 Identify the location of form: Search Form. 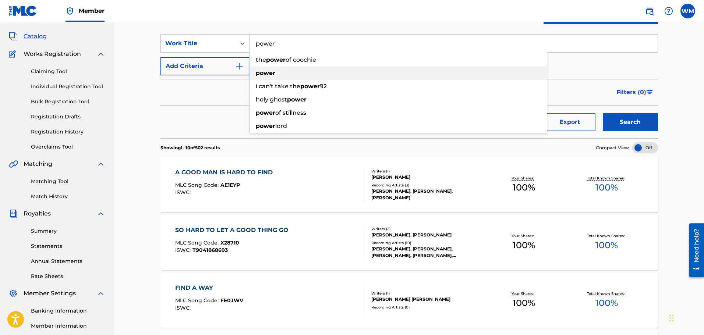
(409, 86).